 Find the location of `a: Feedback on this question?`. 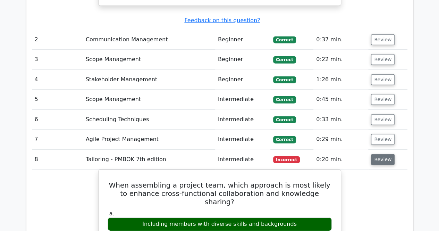

a: Feedback on this question? is located at coordinates (222, 20).